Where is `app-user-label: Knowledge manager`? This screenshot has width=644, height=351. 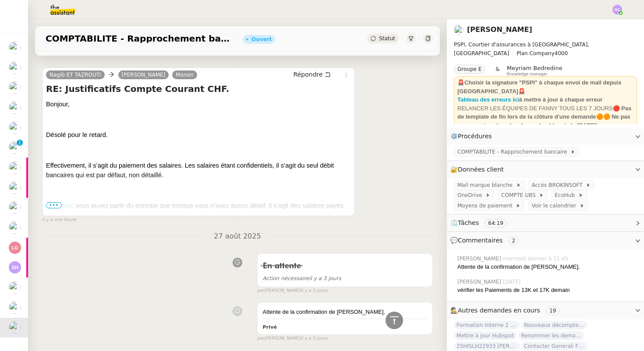
app-user-label: Knowledge manager is located at coordinates (534, 71).